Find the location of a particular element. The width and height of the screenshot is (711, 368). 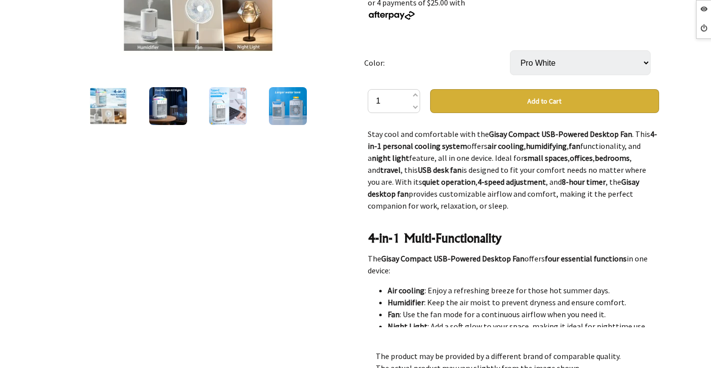

strong: bedrooms is located at coordinates (612, 158).